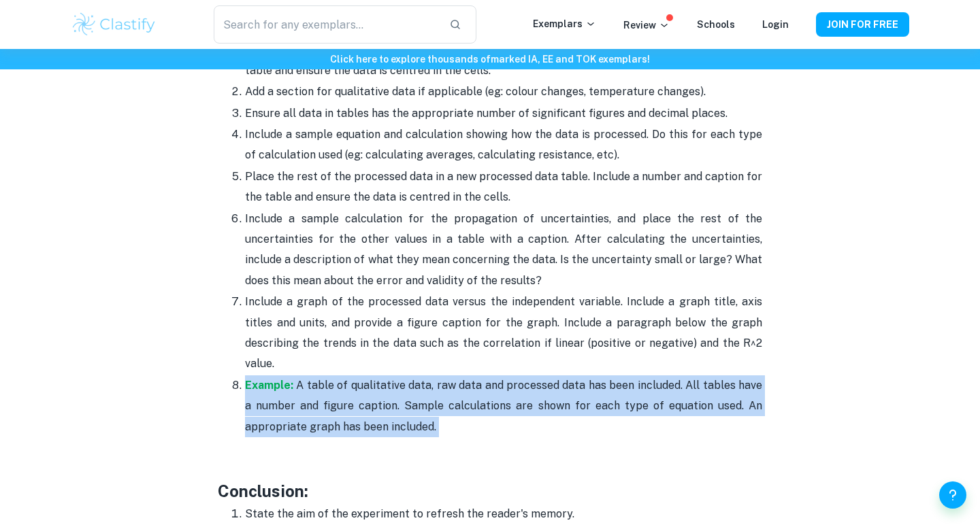 The width and height of the screenshot is (980, 529). I want to click on a: Clastify logo, so click(113, 25).